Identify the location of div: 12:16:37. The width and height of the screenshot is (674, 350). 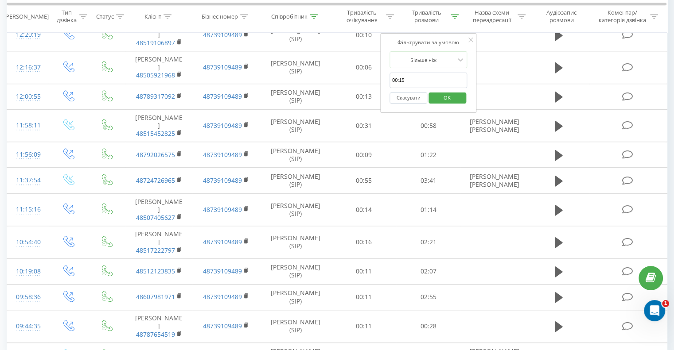
(27, 67).